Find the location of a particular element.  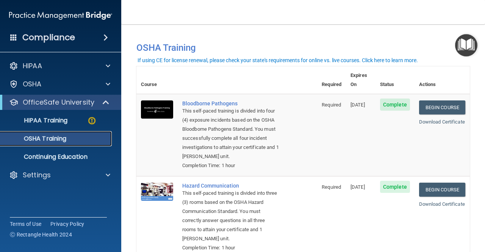

button: Open Resource Center is located at coordinates (466, 45).